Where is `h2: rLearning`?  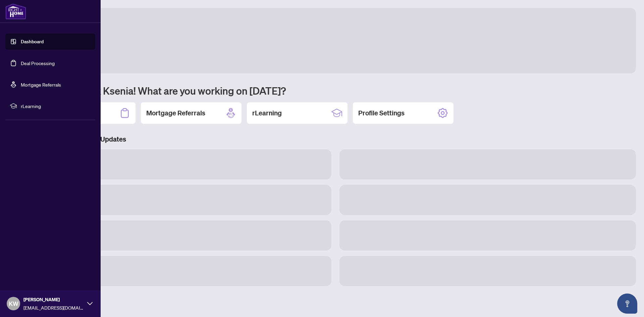
h2: rLearning is located at coordinates (267, 113).